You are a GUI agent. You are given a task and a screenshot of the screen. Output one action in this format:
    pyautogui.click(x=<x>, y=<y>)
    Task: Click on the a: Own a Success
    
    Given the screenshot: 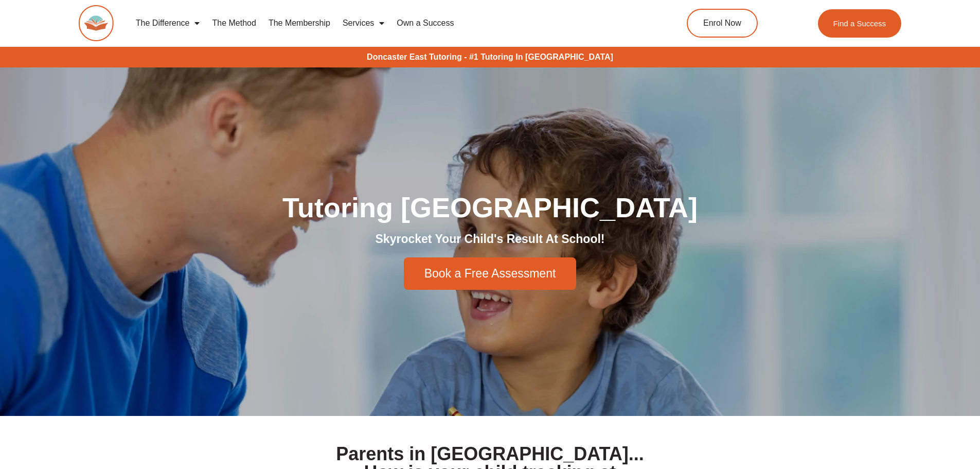 What is the action you would take?
    pyautogui.click(x=425, y=23)
    